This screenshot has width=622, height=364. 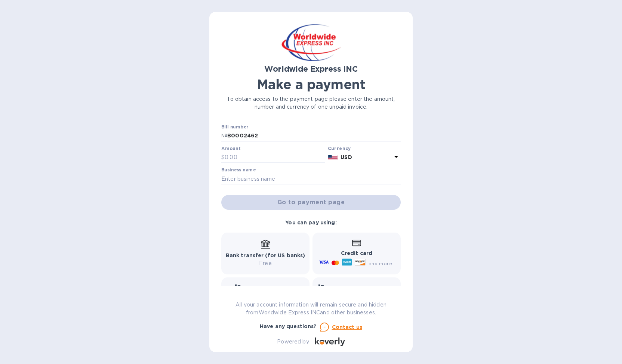 What do you see at coordinates (382, 263) in the screenshot?
I see `span: and more...` at bounding box center [382, 263].